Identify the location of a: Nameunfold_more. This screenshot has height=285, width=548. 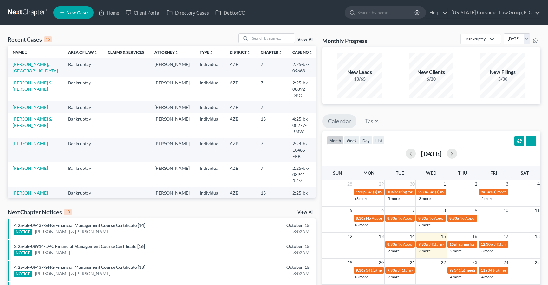
(20, 52).